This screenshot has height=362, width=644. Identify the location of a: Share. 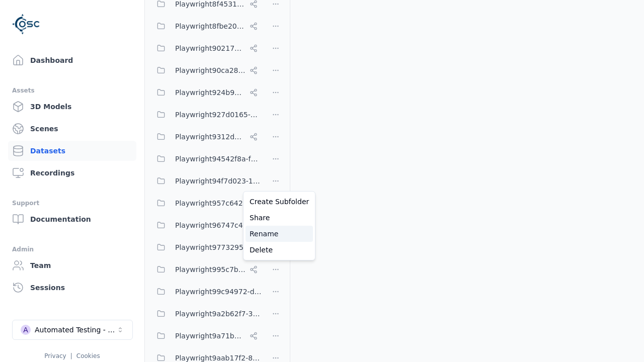
(279, 218).